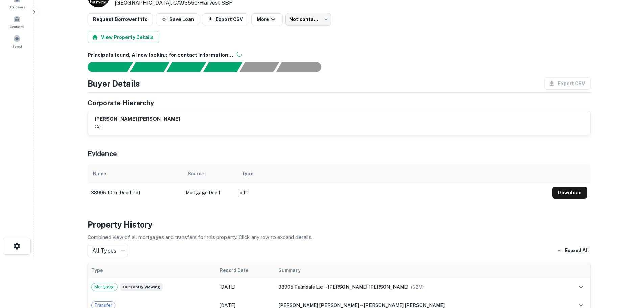  I want to click on button: Save Loan, so click(178, 19).